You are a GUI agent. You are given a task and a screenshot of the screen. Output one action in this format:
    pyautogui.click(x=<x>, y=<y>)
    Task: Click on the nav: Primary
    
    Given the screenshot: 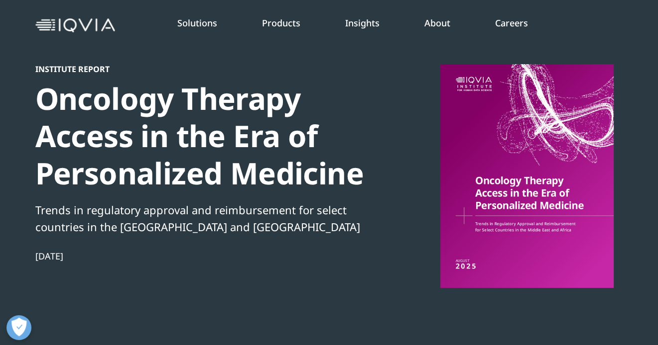 What is the action you would take?
    pyautogui.click(x=371, y=25)
    